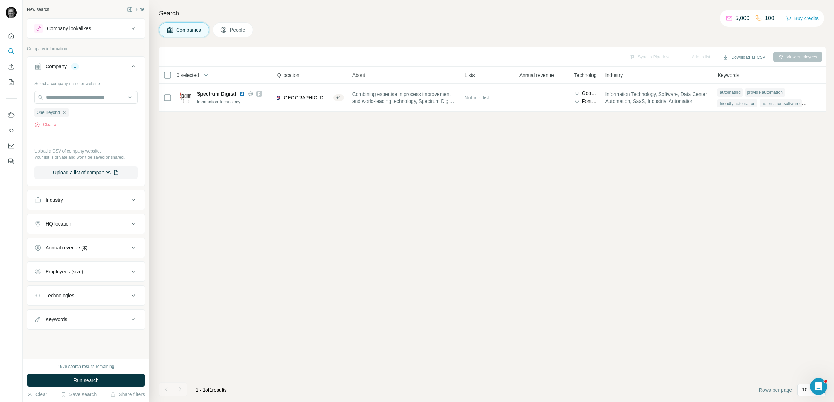  I want to click on button: Save search, so click(79, 394).